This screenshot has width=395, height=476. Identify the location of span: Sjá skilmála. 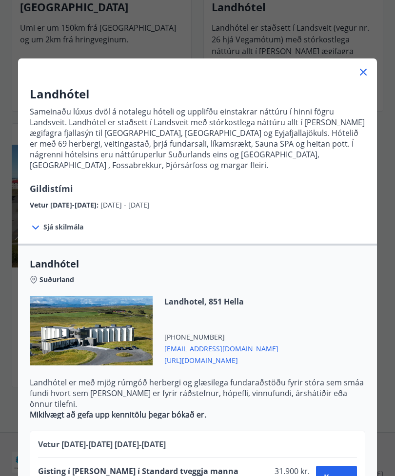
(63, 227).